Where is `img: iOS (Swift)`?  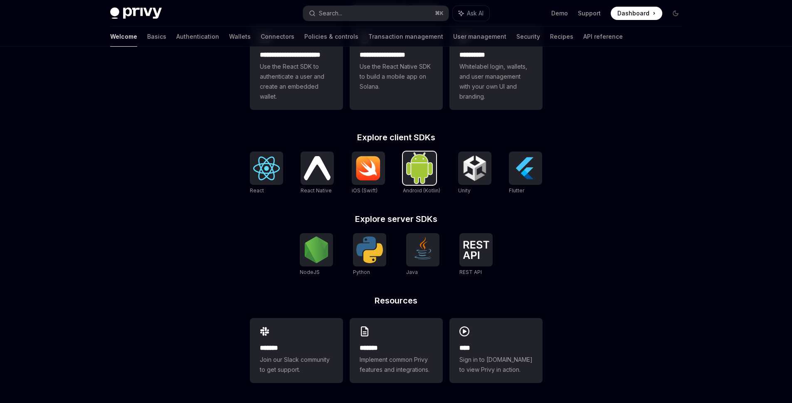
img: iOS (Swift) is located at coordinates (368, 168).